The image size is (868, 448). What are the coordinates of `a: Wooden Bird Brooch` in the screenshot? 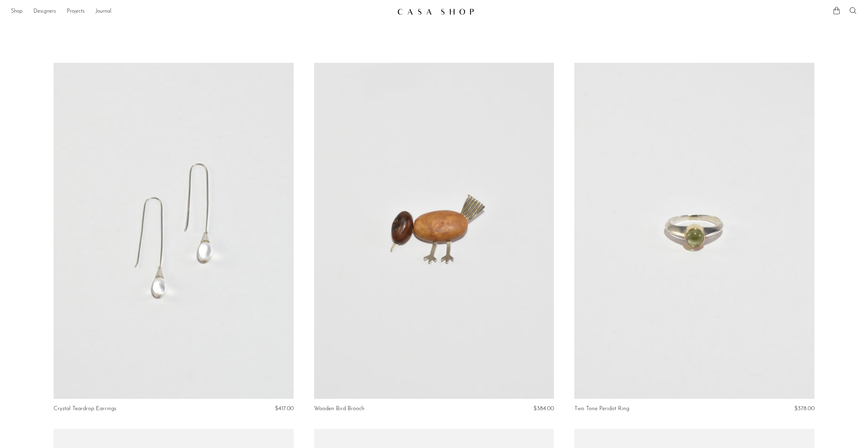 It's located at (339, 409).